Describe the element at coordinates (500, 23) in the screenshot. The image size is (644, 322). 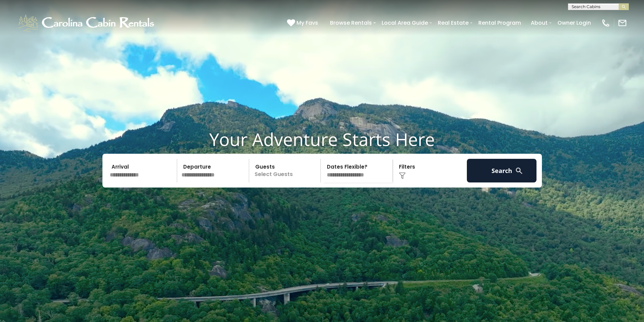
I see `a: Rental Program` at that location.